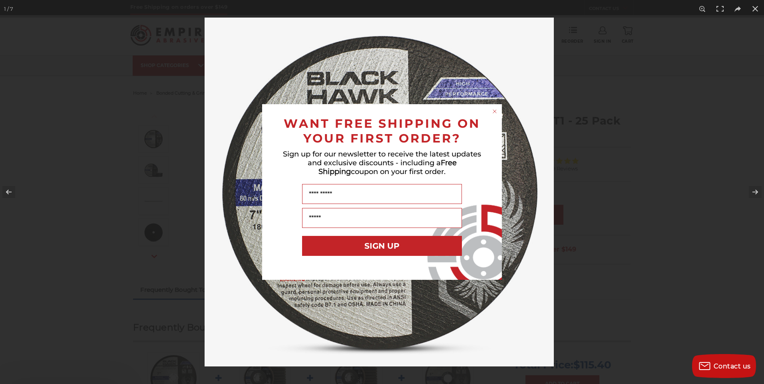  Describe the element at coordinates (382, 131) in the screenshot. I see `span: WANT FREE SHIPPING ON YOUR FIRST ORDER?` at that location.